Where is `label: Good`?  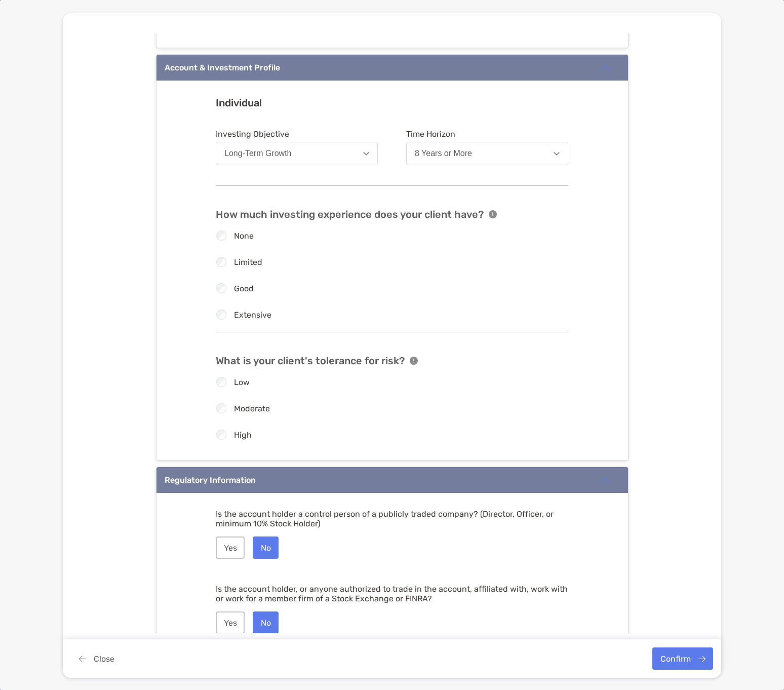
label: Good is located at coordinates (243, 288).